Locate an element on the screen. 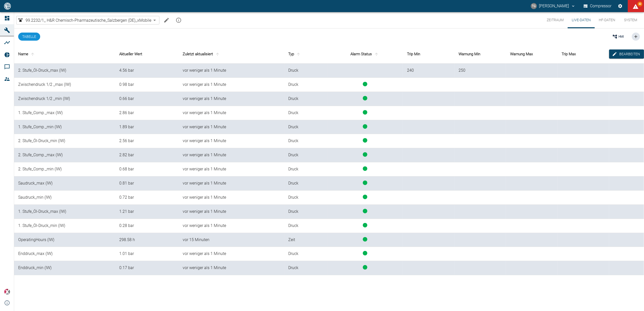 This screenshot has width=644, height=311. button: Einstellungen is located at coordinates (620, 6).